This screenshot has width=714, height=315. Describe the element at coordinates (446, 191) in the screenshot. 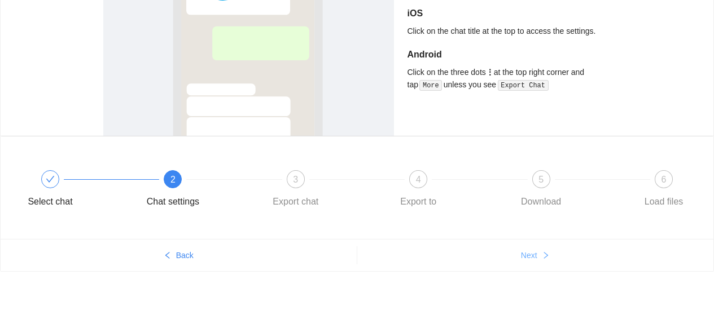

I see `div: 4Export to` at that location.